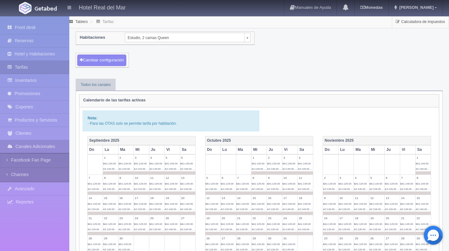 This screenshot has width=449, height=251. What do you see at coordinates (157, 198) in the screenshot?
I see `label: 18` at bounding box center [157, 198].